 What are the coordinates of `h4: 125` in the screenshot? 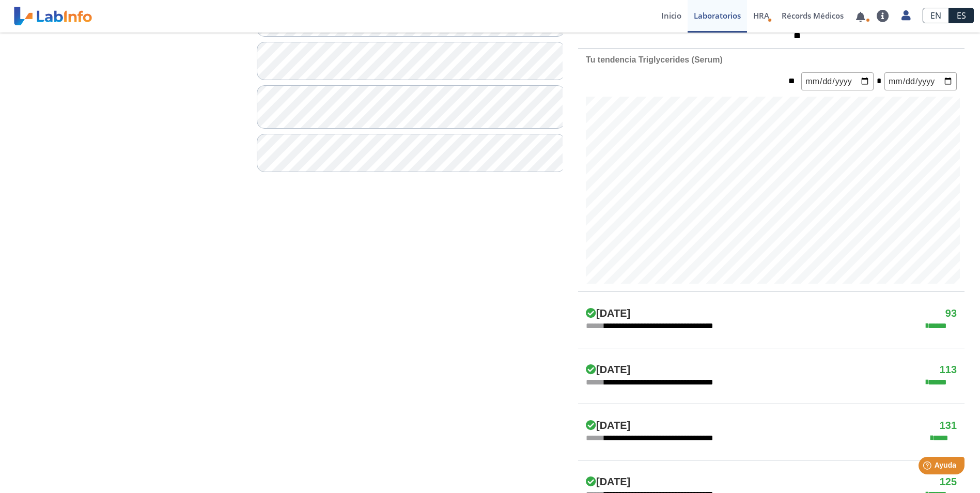 It's located at (948, 483).